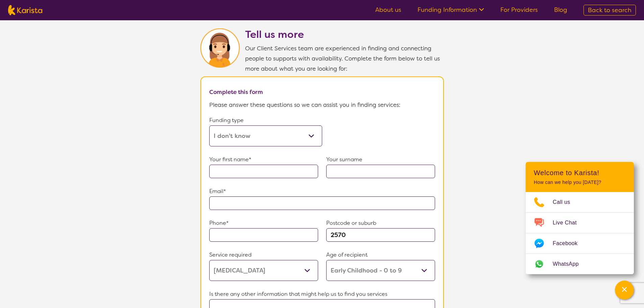 This screenshot has height=308, width=644. Describe the element at coordinates (345, 34) in the screenshot. I see `h2: Tell us more` at that location.